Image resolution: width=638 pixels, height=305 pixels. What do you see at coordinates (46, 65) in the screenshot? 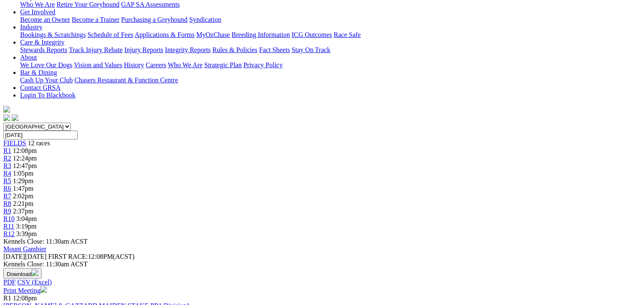
I see `a: We Love Our Dogs` at bounding box center [46, 65].